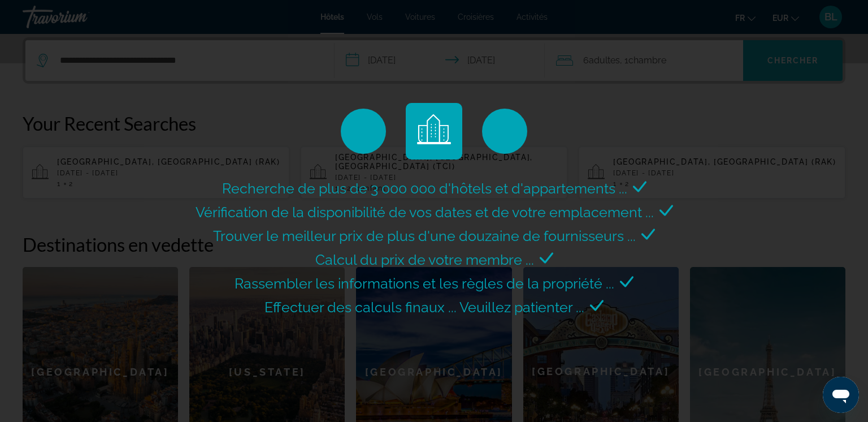 The image size is (868, 422). I want to click on span: Trouver le meilleur prix de plus d'une douzaine de fournisseurs ..., so click(424, 235).